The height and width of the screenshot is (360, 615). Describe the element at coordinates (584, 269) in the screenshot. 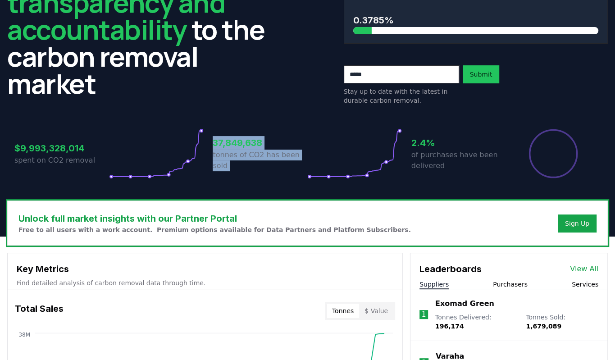

I see `a: View All` at that location.